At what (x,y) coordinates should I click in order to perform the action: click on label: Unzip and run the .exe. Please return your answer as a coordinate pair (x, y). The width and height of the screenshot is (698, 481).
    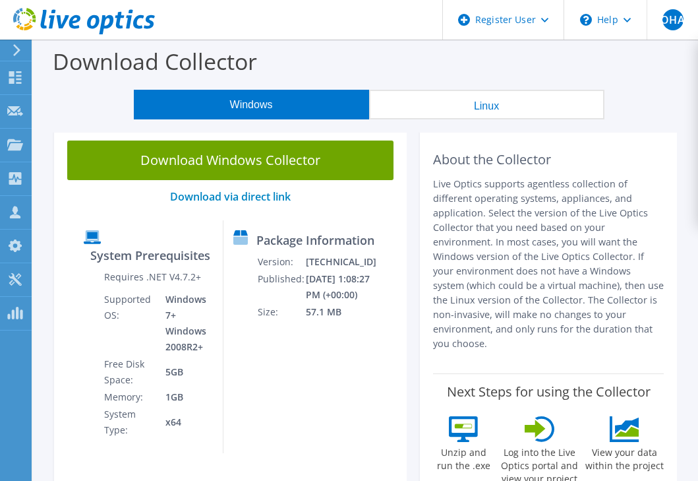
    Looking at the image, I should click on (463, 457).